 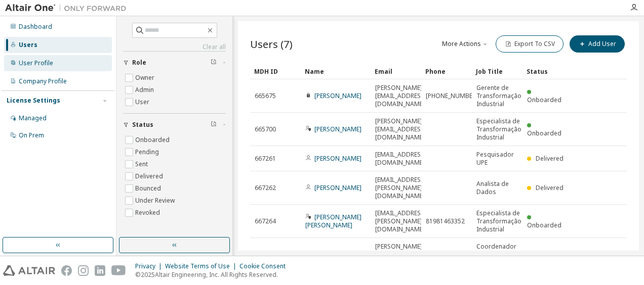 I want to click on label: Sent, so click(x=142, y=164).